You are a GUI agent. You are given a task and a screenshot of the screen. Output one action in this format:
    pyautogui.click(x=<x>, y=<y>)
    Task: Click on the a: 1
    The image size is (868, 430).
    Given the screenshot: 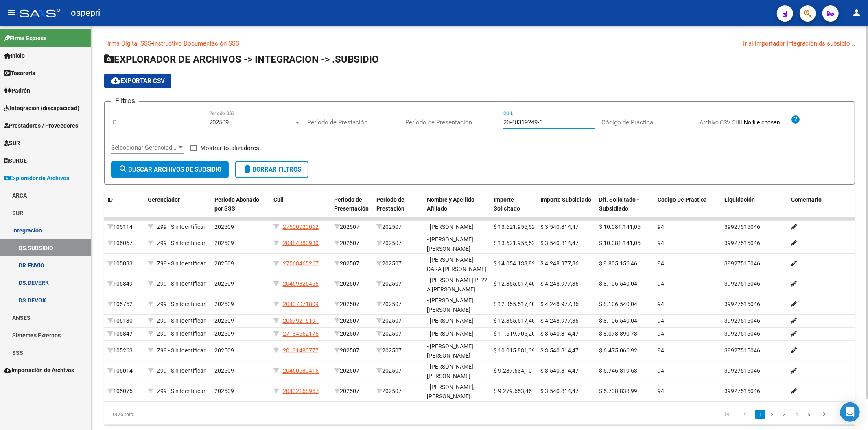 What is the action you would take?
    pyautogui.click(x=760, y=415)
    